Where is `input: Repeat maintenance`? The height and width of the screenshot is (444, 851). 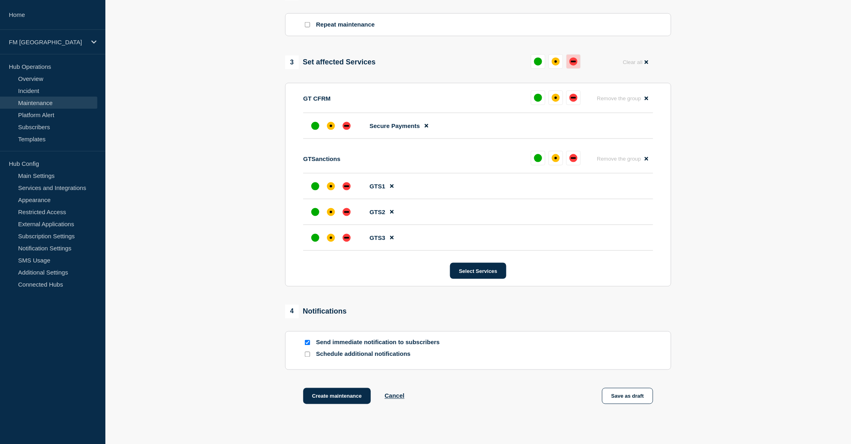 input: Repeat maintenance is located at coordinates (307, 25).